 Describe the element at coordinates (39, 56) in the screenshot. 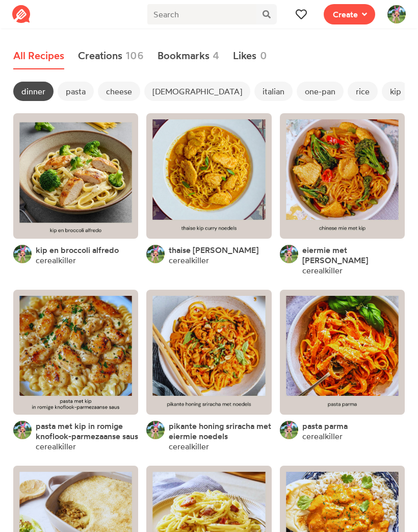

I see `a: All Recipes` at that location.